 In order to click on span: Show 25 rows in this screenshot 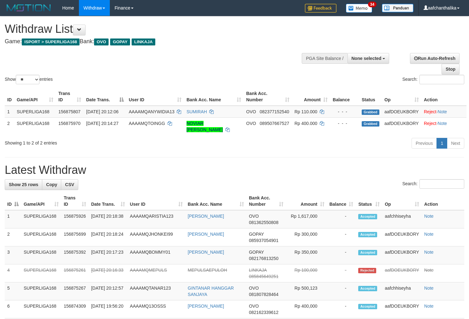, I will do `click(23, 185)`.